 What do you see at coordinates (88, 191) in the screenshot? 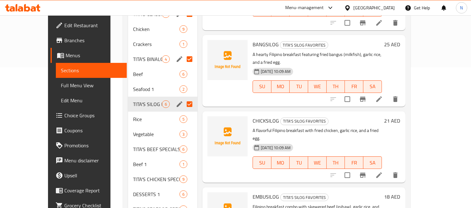
I see `a: Coverage Report` at bounding box center [88, 191].